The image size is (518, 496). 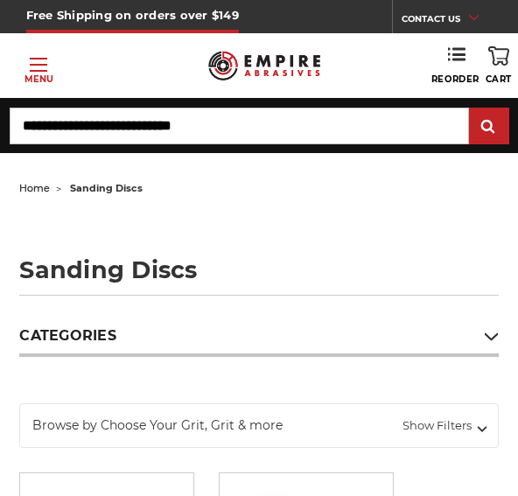 What do you see at coordinates (443, 426) in the screenshot?
I see `span: Show Filters` at bounding box center [443, 426].